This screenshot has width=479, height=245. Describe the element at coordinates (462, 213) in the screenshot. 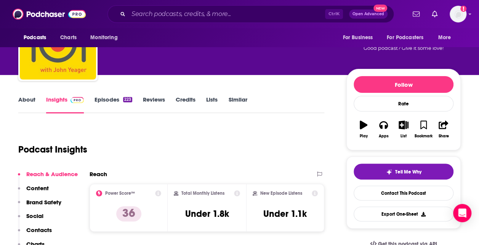

I see `div: Open Intercom Messenger` at that location.